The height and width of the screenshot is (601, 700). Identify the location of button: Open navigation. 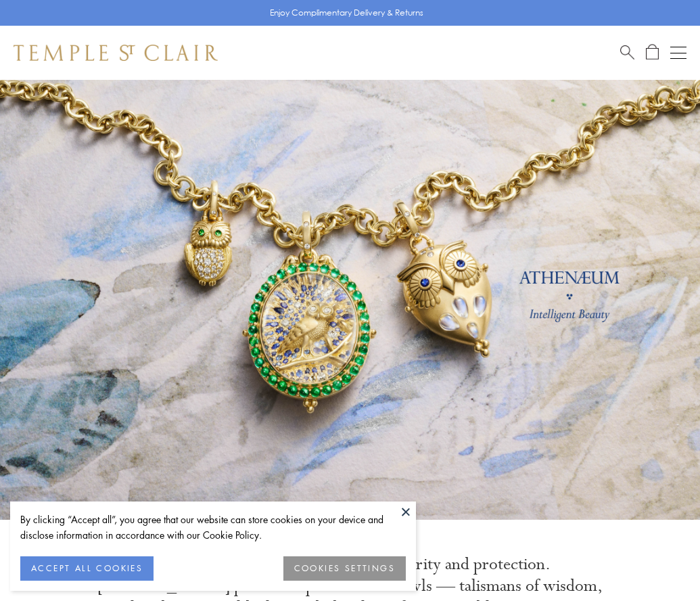
(679, 53).